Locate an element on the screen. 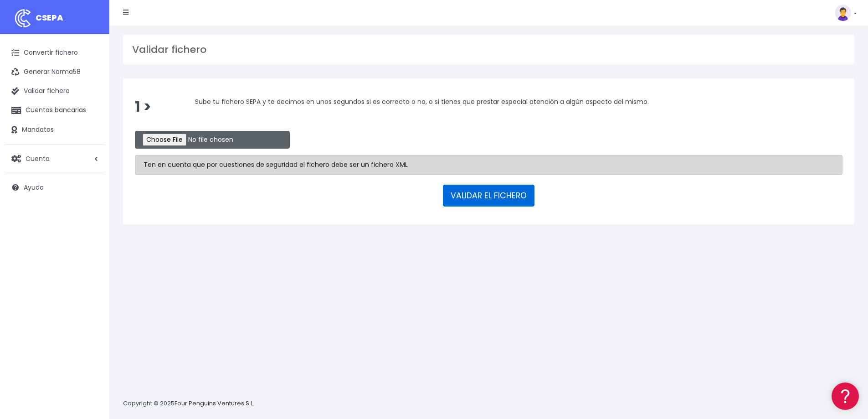 This screenshot has height=419, width=868. span: Cuenta is located at coordinates (37, 158).